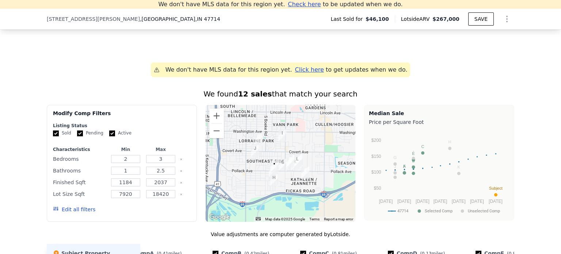 The image size is (561, 254). What do you see at coordinates (304, 4) in the screenshot?
I see `span: Check here` at bounding box center [304, 4].